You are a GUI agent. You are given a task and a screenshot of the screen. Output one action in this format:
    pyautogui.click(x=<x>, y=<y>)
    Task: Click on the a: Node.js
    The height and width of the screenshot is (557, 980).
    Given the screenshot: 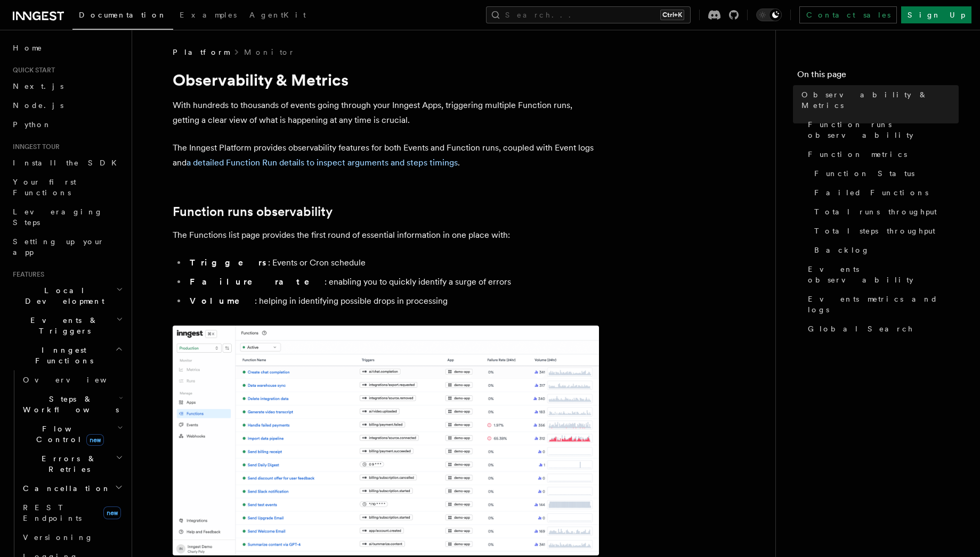 What is the action you would take?
    pyautogui.click(x=66, y=106)
    